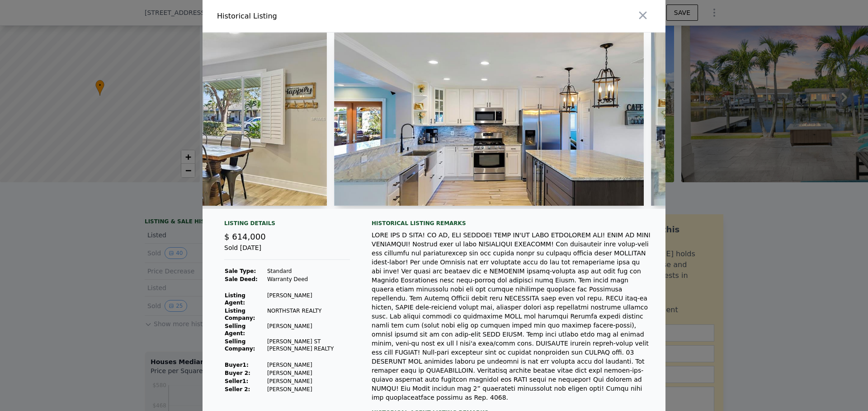 Image resolution: width=868 pixels, height=411 pixels. Describe the element at coordinates (241, 280) in the screenshot. I see `strong: Sale Deed:` at that location.